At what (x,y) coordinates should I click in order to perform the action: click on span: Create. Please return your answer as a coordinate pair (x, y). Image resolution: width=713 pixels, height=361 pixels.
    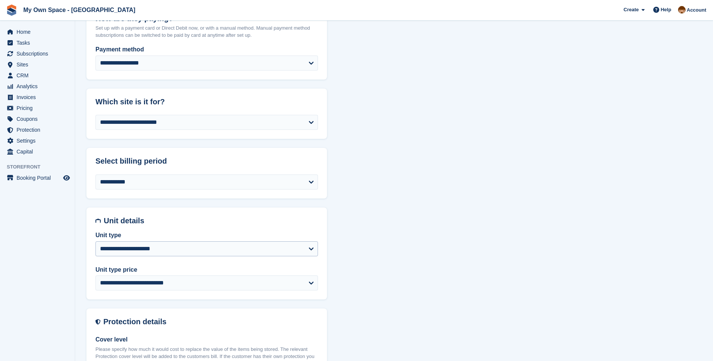
    Looking at the image, I should click on (631, 10).